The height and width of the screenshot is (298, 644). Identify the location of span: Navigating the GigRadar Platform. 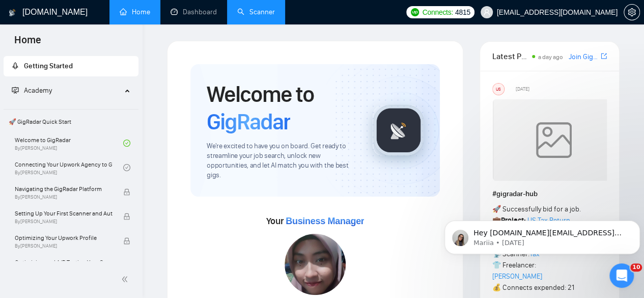
(63, 189).